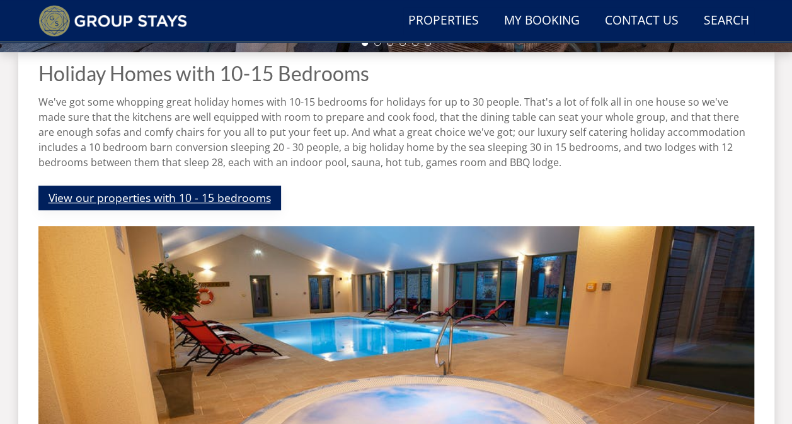 This screenshot has height=424, width=792. I want to click on p: We've got some whopping great holiday homes with 10-15 bedrooms for holidays for up to 30 people...., so click(396, 132).